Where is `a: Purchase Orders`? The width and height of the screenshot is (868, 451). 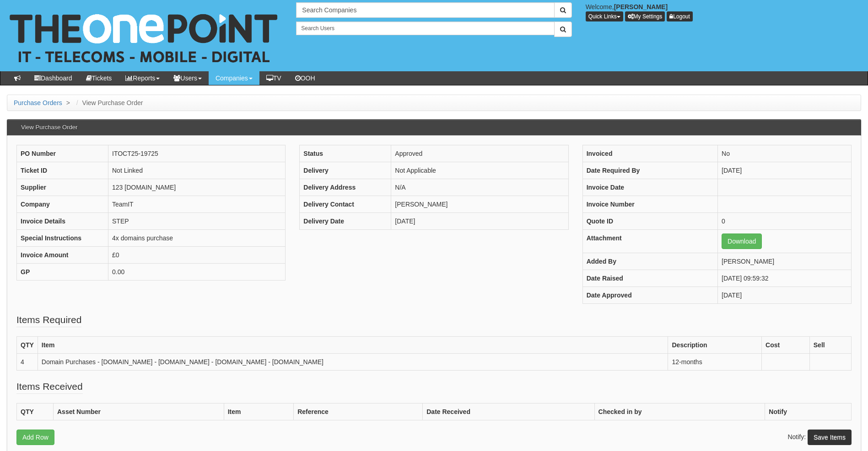
a: Purchase Orders is located at coordinates (38, 103).